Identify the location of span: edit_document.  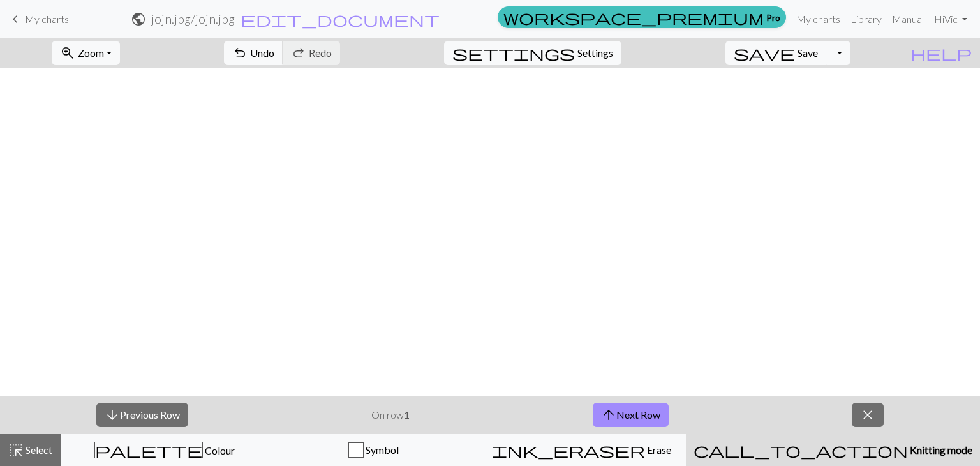
(340, 19).